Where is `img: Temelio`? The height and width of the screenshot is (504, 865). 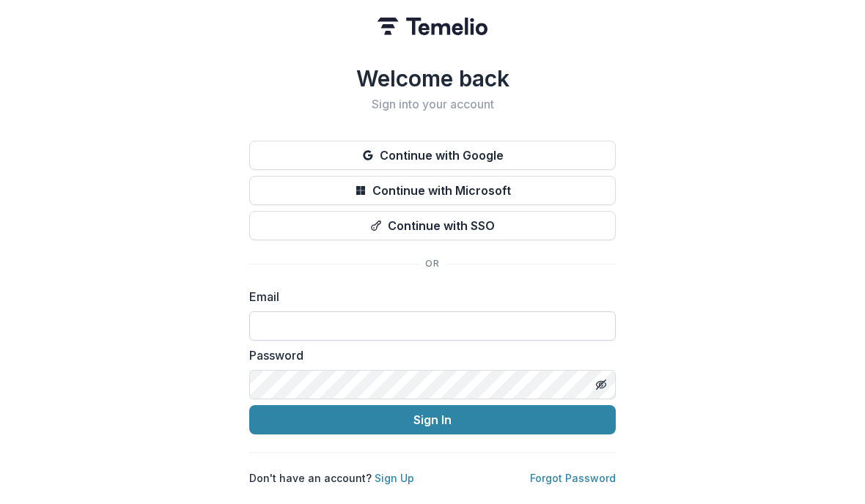
img: Temelio is located at coordinates (433, 27).